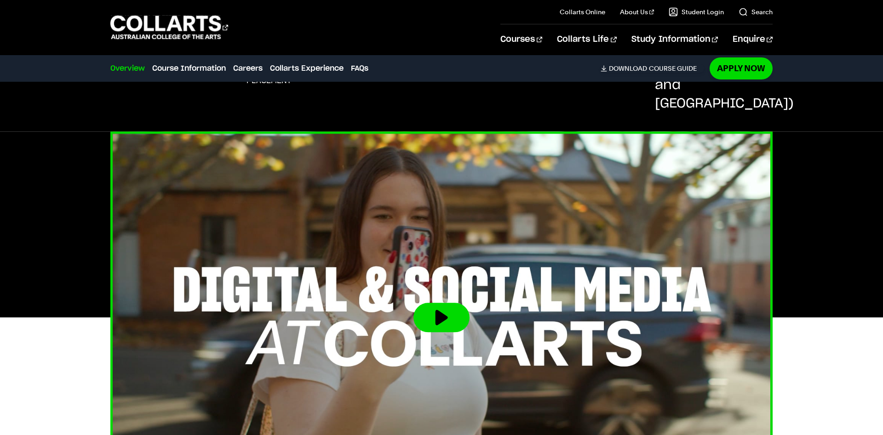 The height and width of the screenshot is (435, 883). Describe the element at coordinates (755, 12) in the screenshot. I see `a: Search` at that location.